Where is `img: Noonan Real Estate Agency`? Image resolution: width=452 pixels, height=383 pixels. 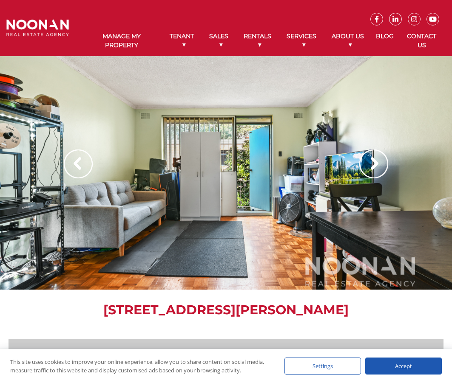 img: Noonan Real Estate Agency is located at coordinates (37, 28).